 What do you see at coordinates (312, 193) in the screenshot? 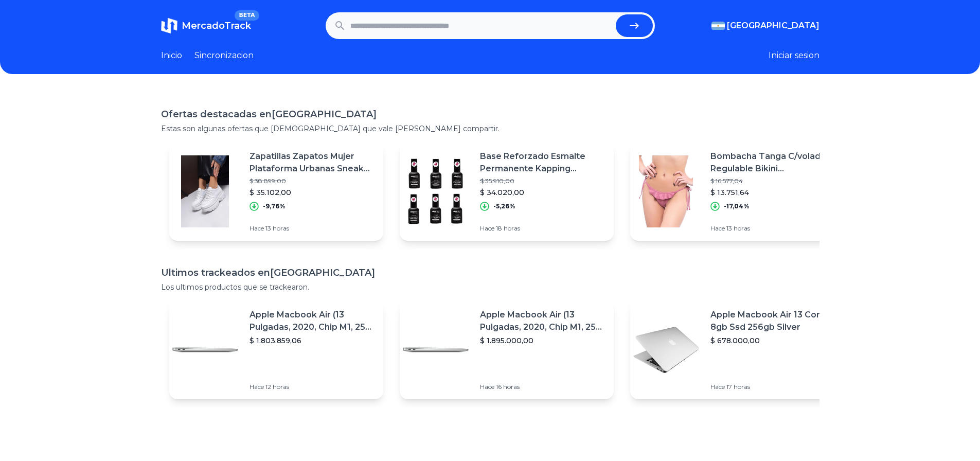
I see `p: $ 35.102,00` at bounding box center [312, 193].